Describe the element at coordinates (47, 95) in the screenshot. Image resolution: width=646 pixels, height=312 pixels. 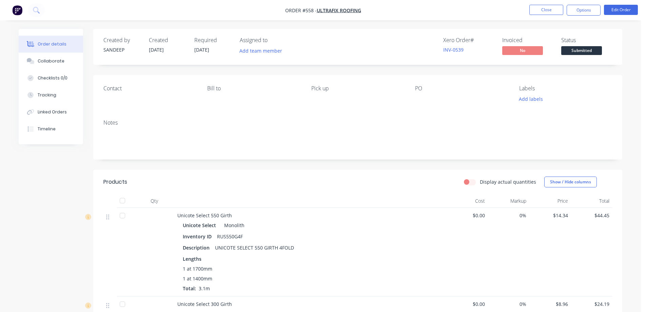
I see `div: Tracking` at that location.